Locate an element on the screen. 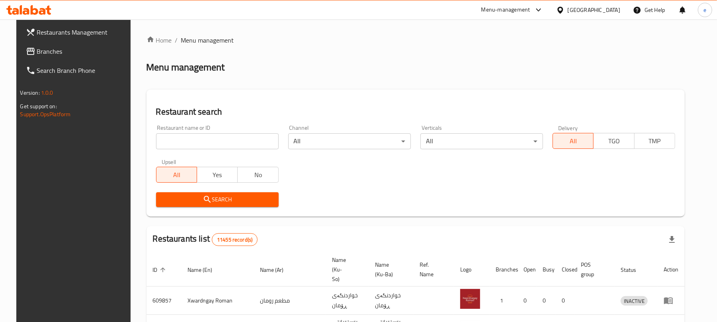 The image size is (717, 322). td: 1 is located at coordinates (503, 300).